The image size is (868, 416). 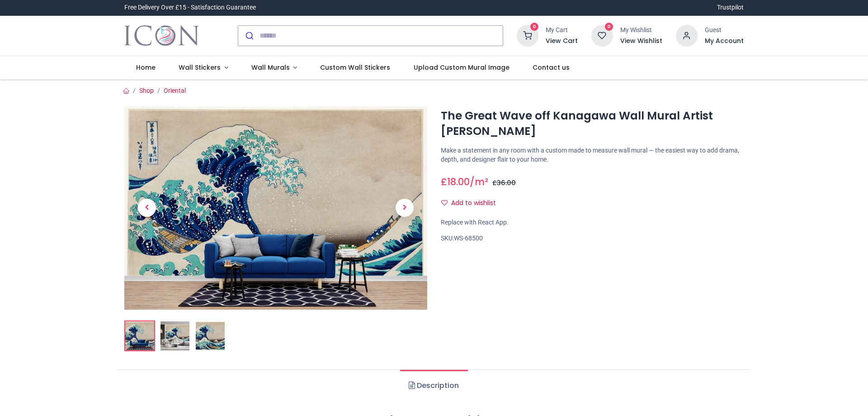 I want to click on a: Description, so click(x=434, y=385).